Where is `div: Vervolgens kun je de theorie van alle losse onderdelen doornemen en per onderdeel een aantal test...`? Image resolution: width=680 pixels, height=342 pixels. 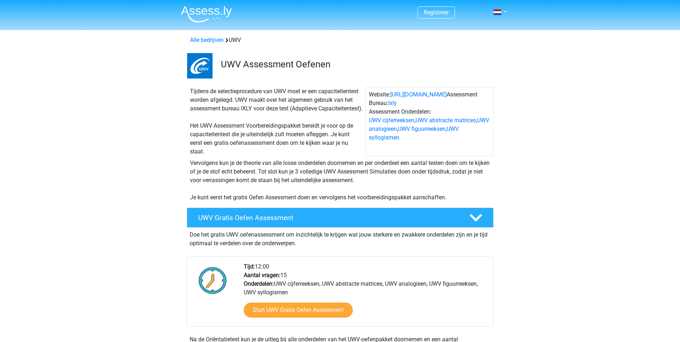 div: Vervolgens kun je de theorie van alle losse onderdelen doornemen en per onderdeel een aantal test... is located at coordinates (340, 180).